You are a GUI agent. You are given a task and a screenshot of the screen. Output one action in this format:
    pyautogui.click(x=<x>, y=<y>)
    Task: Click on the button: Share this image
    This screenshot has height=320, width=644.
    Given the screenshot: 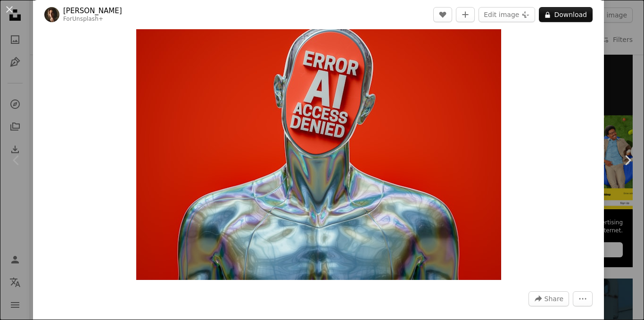 What is the action you would take?
    pyautogui.click(x=549, y=299)
    